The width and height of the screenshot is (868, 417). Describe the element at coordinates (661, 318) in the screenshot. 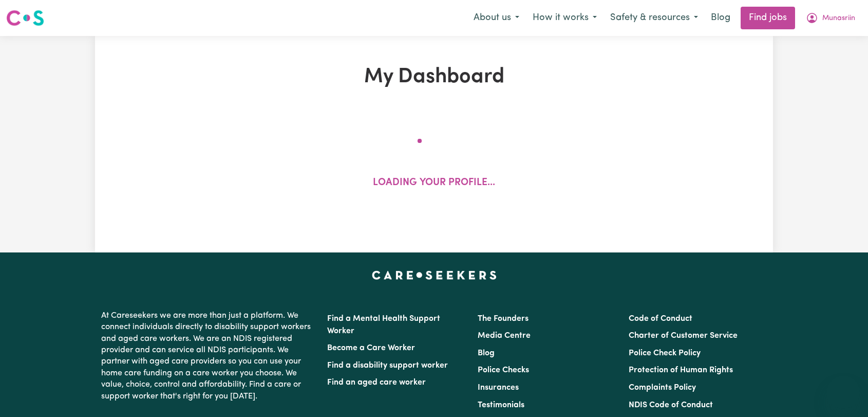

I see `a: Code of Conduct` at that location.